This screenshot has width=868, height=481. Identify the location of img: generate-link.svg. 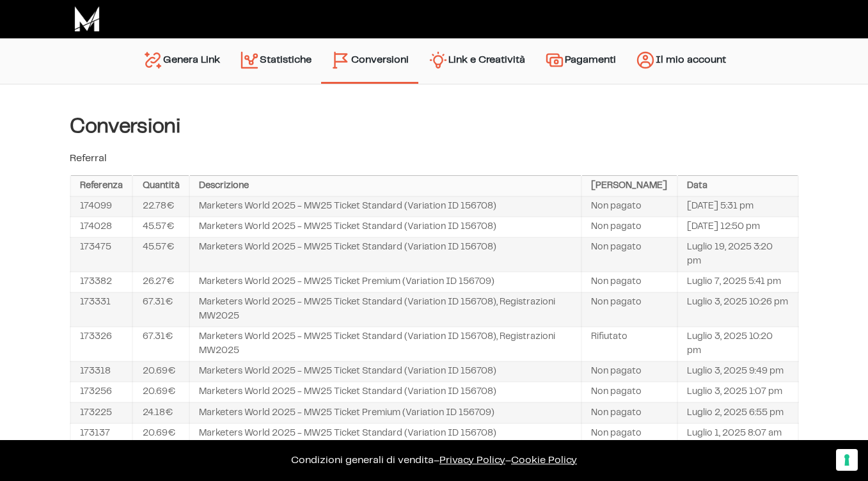
(153, 60).